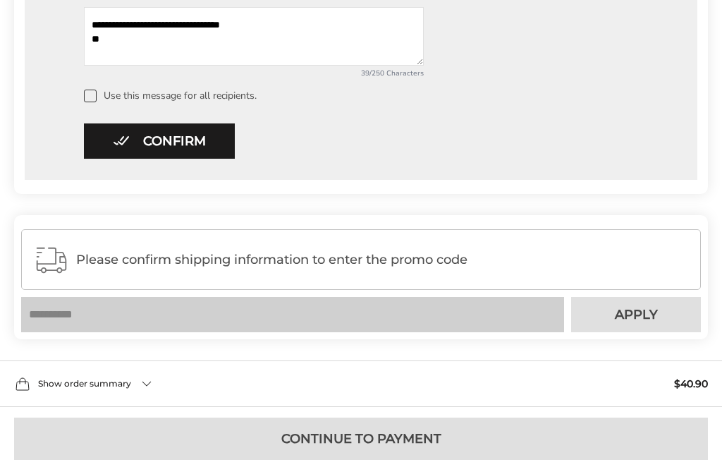  Describe the element at coordinates (85, 384) in the screenshot. I see `span: Show order summary` at that location.